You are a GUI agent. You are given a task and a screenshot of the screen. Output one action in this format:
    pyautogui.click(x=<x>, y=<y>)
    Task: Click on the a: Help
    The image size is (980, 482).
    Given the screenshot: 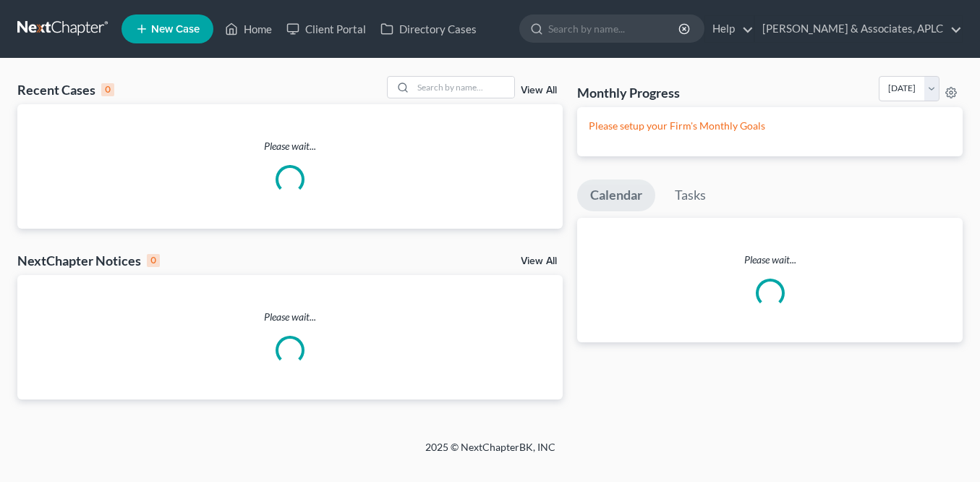 What is the action you would take?
    pyautogui.click(x=729, y=29)
    